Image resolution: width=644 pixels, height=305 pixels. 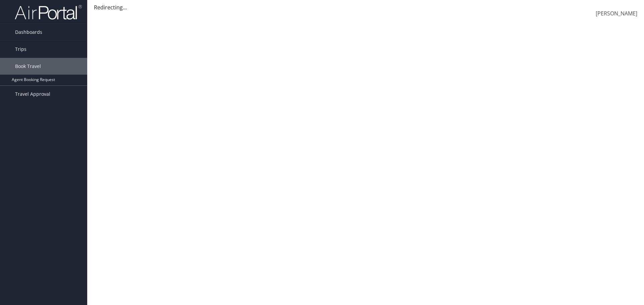 I want to click on img: airportal-logo.png, so click(x=48, y=12).